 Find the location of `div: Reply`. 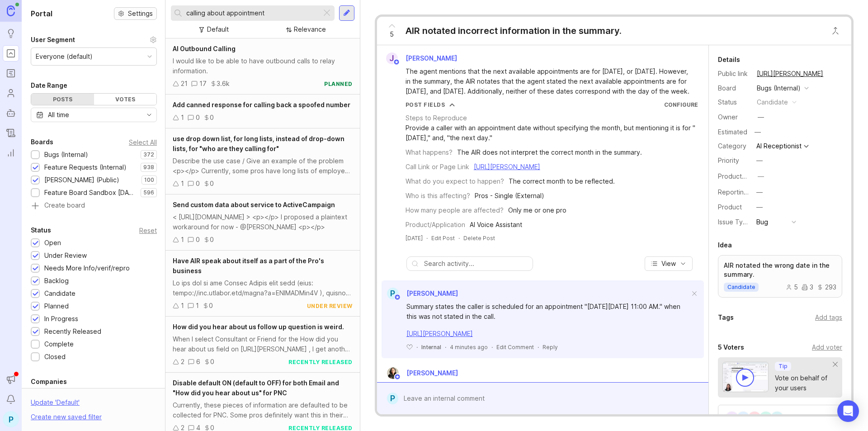

div: Reply is located at coordinates (550, 346).